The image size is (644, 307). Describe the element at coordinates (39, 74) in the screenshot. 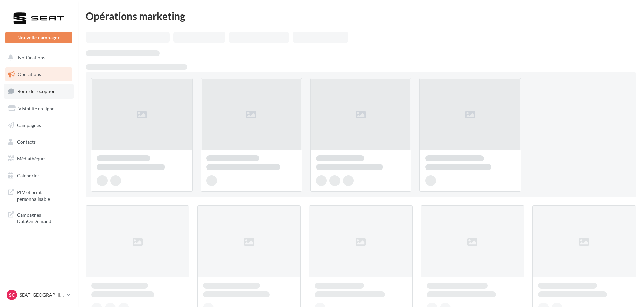

I see `a: Opérations` at that location.